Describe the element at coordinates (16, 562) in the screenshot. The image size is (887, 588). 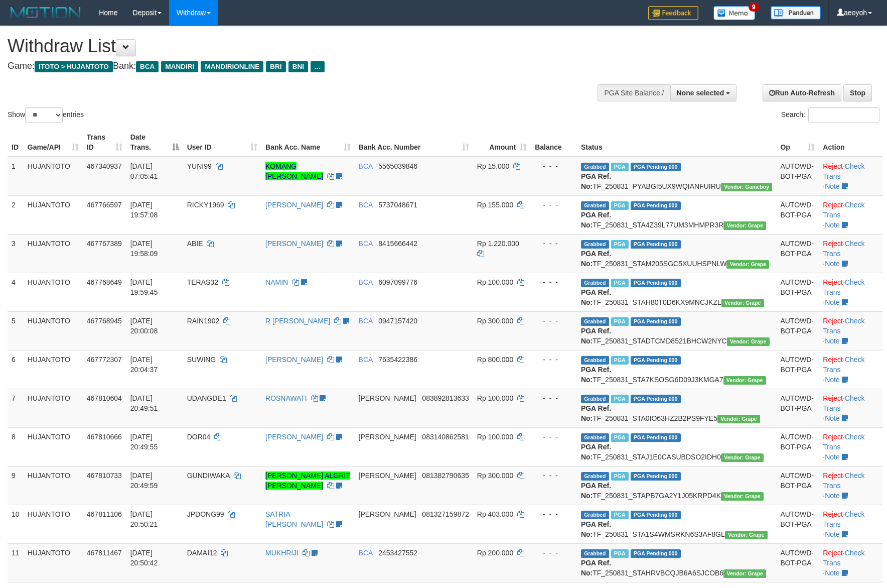
I see `td: 11` at that location.